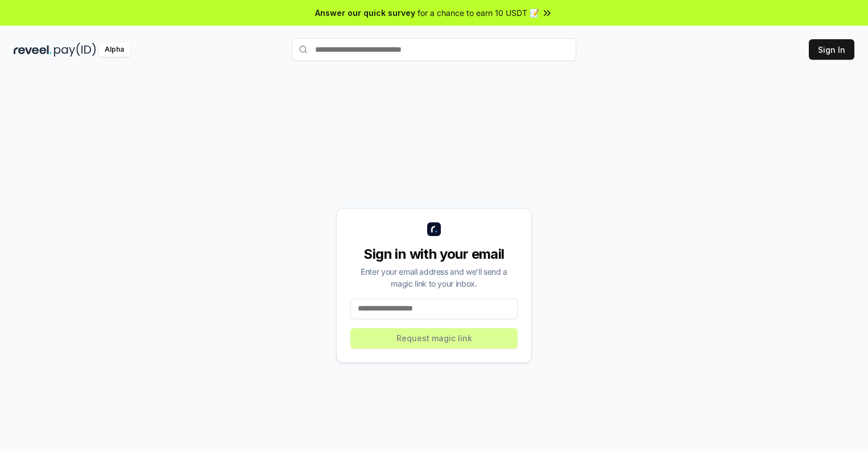  I want to click on div: Sign in with your email, so click(434, 254).